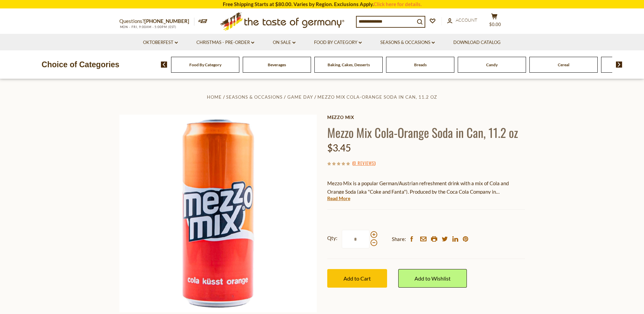 This screenshot has width=644, height=314. Describe the element at coordinates (378, 97) in the screenshot. I see `a: Mezzo Mix Cola-Orange Soda in Can, 11.2 oz` at that location.